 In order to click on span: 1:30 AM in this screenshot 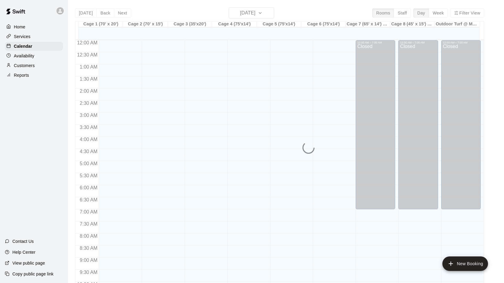, I will do `click(88, 79)`.